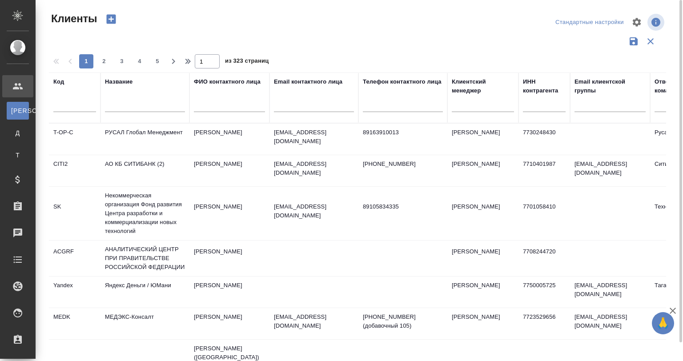  I want to click on button: 5, so click(157, 61).